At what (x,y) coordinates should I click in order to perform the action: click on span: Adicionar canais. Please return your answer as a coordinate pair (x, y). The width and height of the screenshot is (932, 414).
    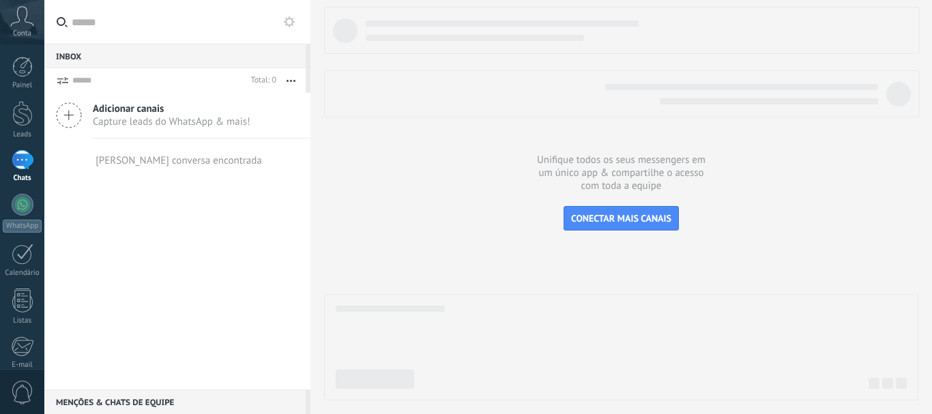
    Looking at the image, I should click on (171, 108).